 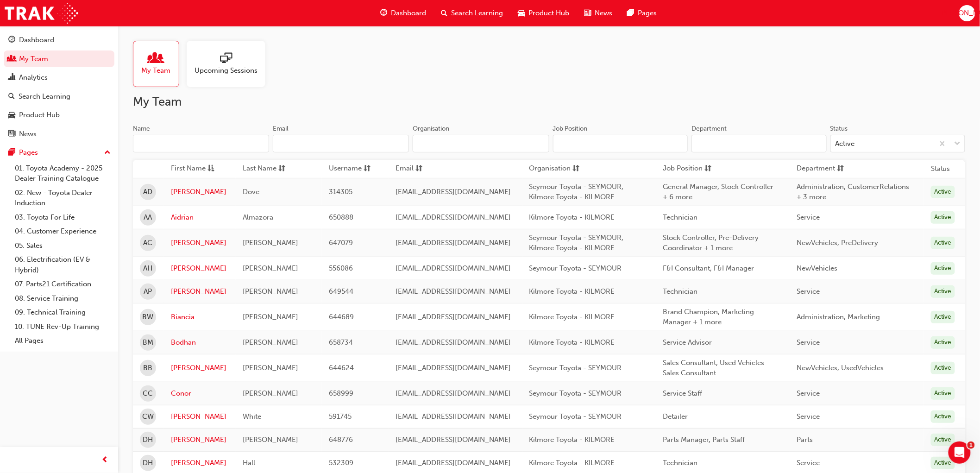 I want to click on span: Administration, Marketing, so click(x=839, y=317).